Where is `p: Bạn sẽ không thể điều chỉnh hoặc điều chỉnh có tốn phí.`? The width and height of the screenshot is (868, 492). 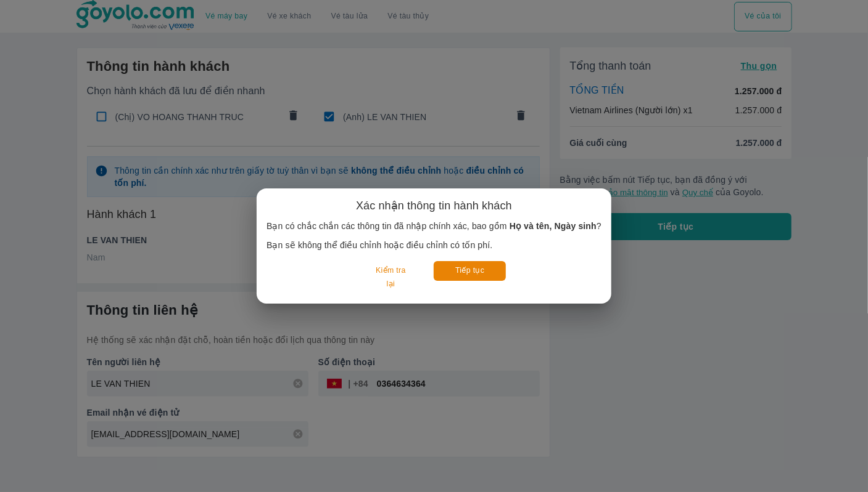
p: Bạn sẽ không thể điều chỉnh hoặc điều chỉnh có tốn phí. is located at coordinates (433, 245).